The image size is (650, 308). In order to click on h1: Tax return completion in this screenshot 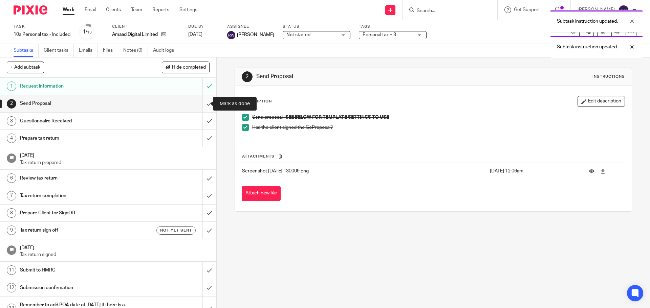, I will do `click(78, 196)`.